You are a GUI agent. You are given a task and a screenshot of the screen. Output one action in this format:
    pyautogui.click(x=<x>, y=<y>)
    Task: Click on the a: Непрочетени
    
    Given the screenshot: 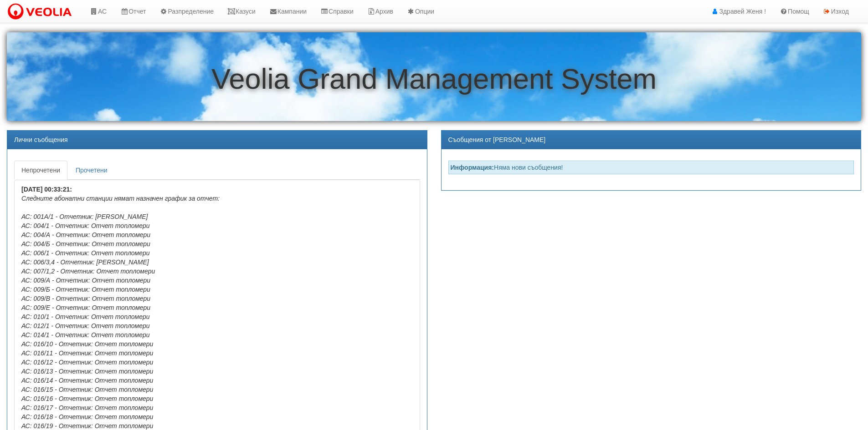 What is the action you would take?
    pyautogui.click(x=41, y=170)
    